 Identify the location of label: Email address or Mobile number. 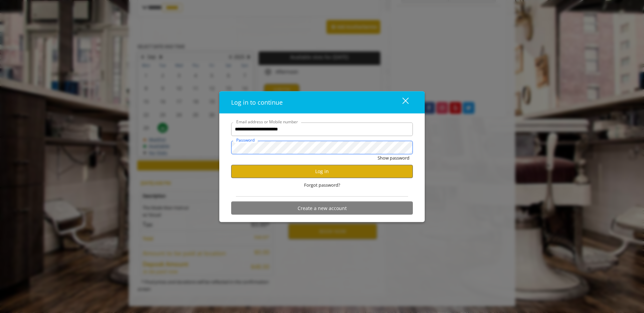
(267, 121).